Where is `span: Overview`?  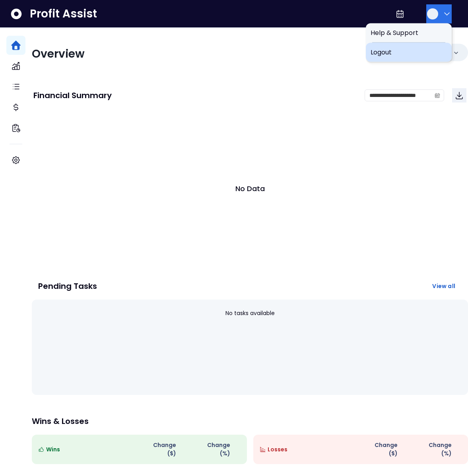 span: Overview is located at coordinates (58, 53).